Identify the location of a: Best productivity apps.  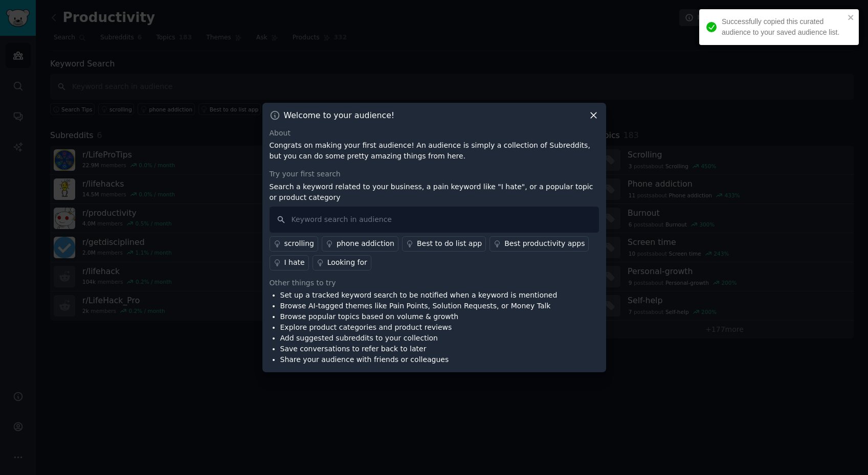
(539, 244).